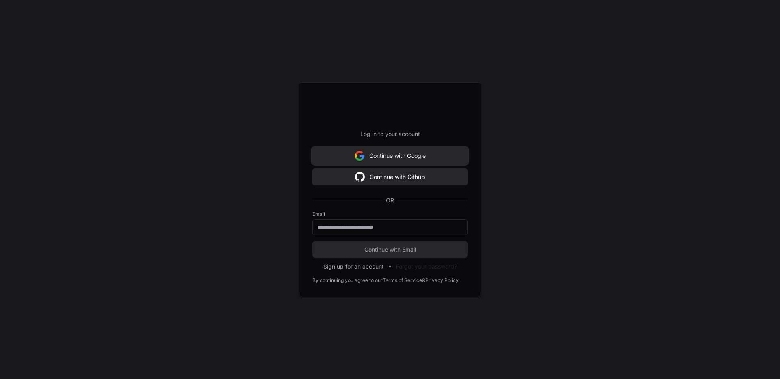  I want to click on button: Continue with Google, so click(390, 156).